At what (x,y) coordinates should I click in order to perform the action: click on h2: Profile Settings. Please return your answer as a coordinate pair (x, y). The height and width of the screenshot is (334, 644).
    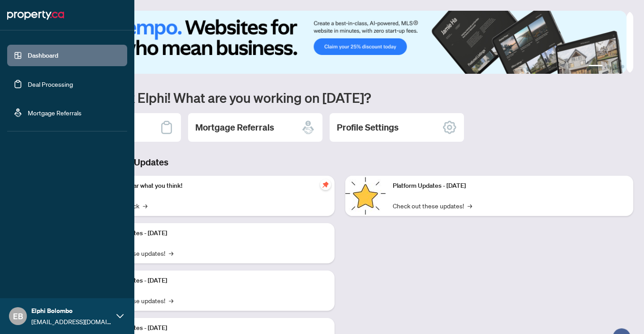
    Looking at the image, I should click on (368, 127).